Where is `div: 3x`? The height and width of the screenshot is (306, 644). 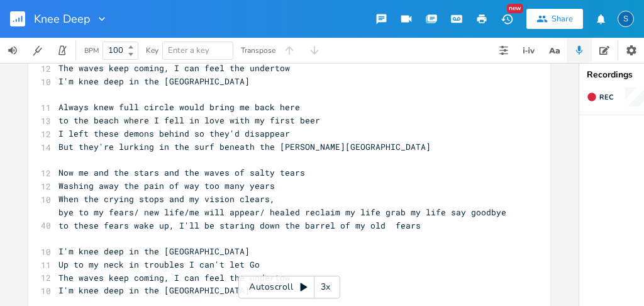 div: 3x is located at coordinates (326, 287).